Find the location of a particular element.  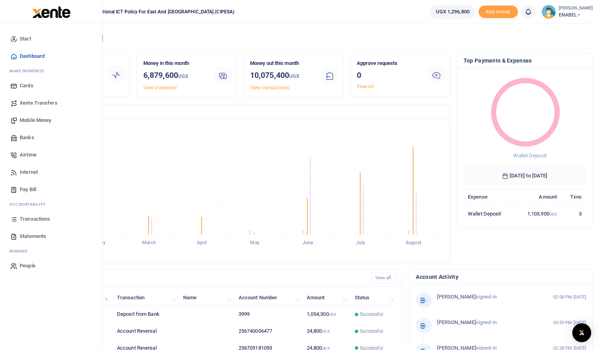

th: Status: activate to sort column ascending is located at coordinates (373, 298).